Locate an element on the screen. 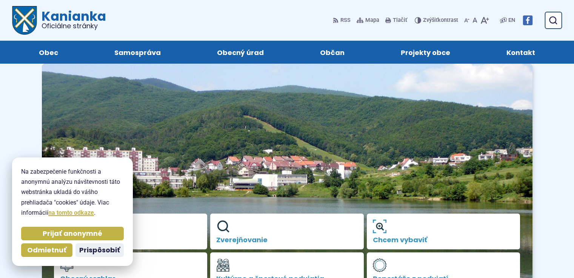  p: Na zabezpečenie funkčnosti a anonymnú analýzu návštevnosti táto webstránka ukladá do vášho prehli... is located at coordinates (72, 192).